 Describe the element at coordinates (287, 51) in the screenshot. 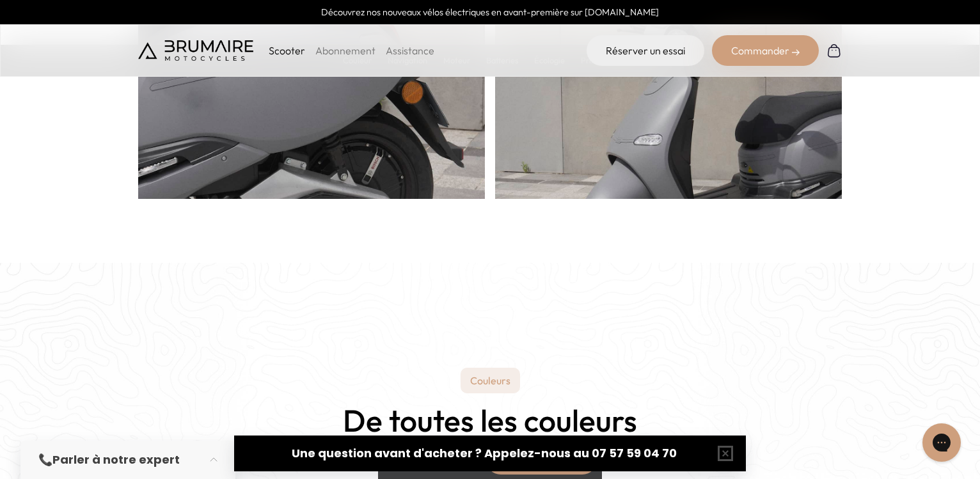

I see `p: Scooter` at that location.